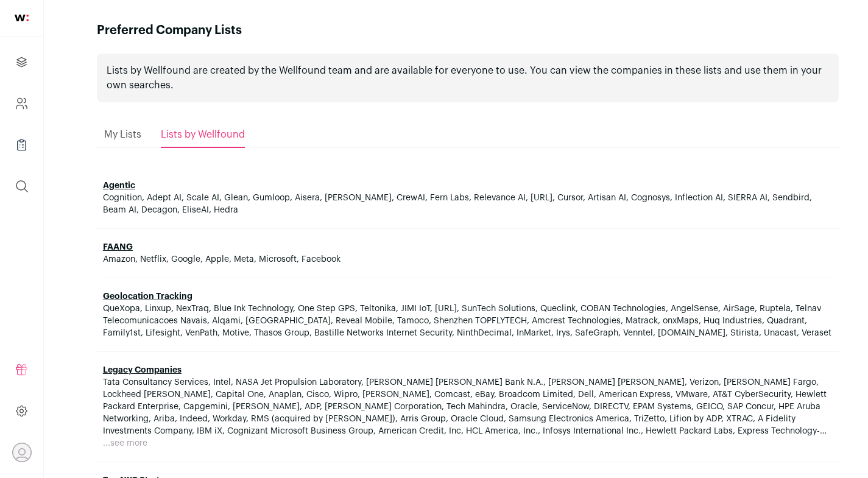 Image resolution: width=868 pixels, height=478 pixels. What do you see at coordinates (119, 186) in the screenshot?
I see `a: Agentic` at bounding box center [119, 186].